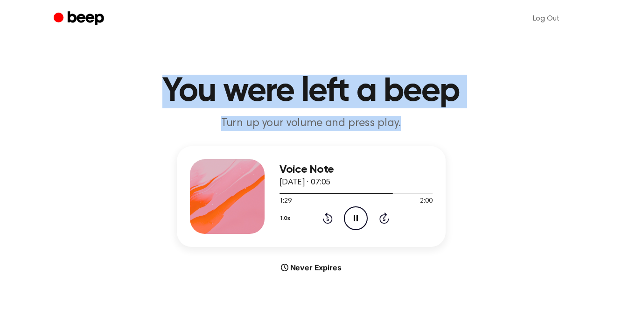 The width and height of the screenshot is (622, 310). Describe the element at coordinates (311, 267) in the screenshot. I see `div: Never Expires` at that location.